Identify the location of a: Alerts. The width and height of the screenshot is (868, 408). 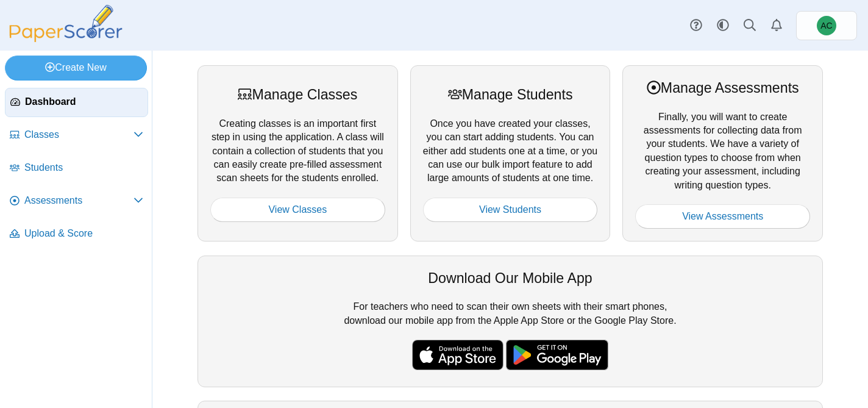
(777, 25).